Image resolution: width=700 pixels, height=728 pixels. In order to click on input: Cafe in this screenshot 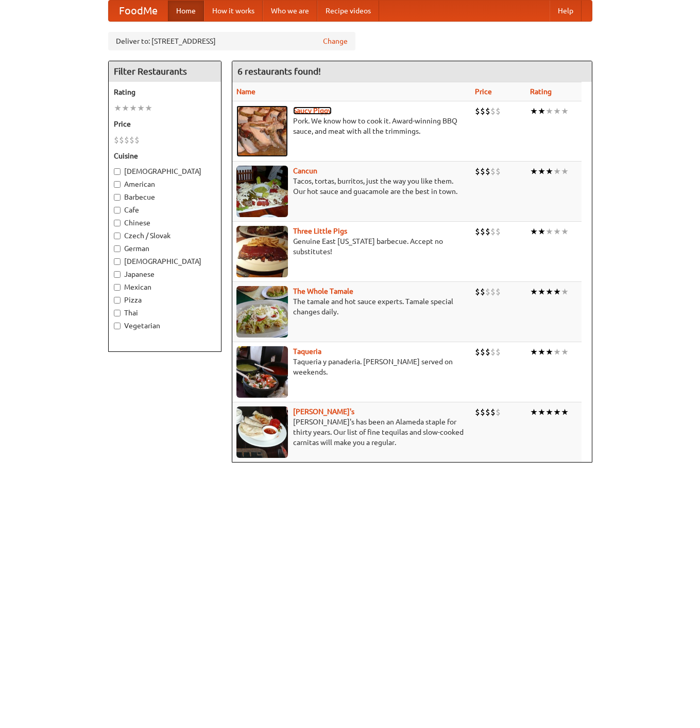, I will do `click(117, 210)`.